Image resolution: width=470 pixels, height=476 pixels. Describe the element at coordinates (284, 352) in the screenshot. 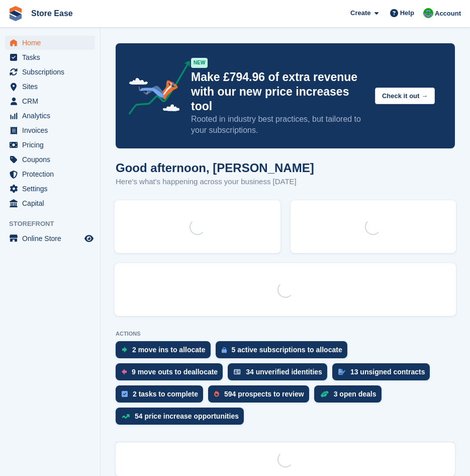

I see `a: 5 active subscriptions to allocate` at that location.